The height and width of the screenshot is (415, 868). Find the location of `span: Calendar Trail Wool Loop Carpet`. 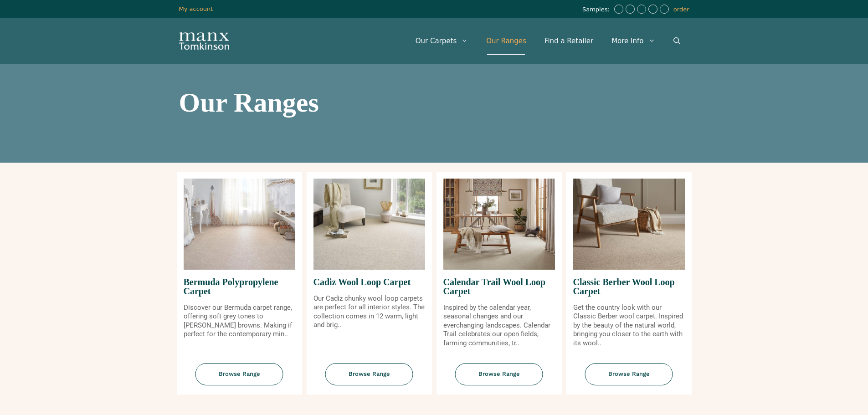

span: Calendar Trail Wool Loop Carpet is located at coordinates (499, 286).